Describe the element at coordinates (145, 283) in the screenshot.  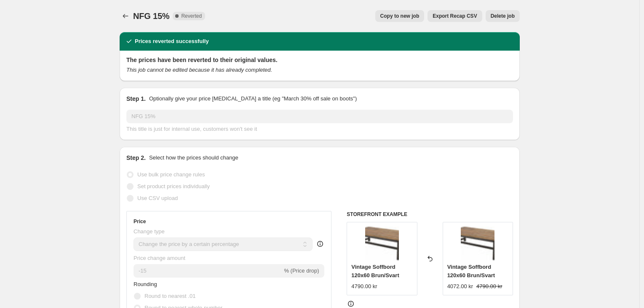
I see `span: Rounding` at that location.